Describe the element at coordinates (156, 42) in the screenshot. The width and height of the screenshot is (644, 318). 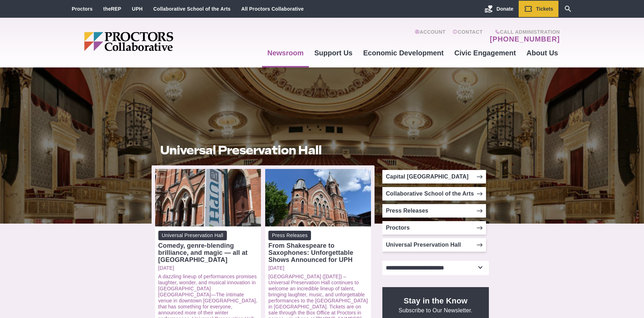
I see `img: Proctors logo` at that location.